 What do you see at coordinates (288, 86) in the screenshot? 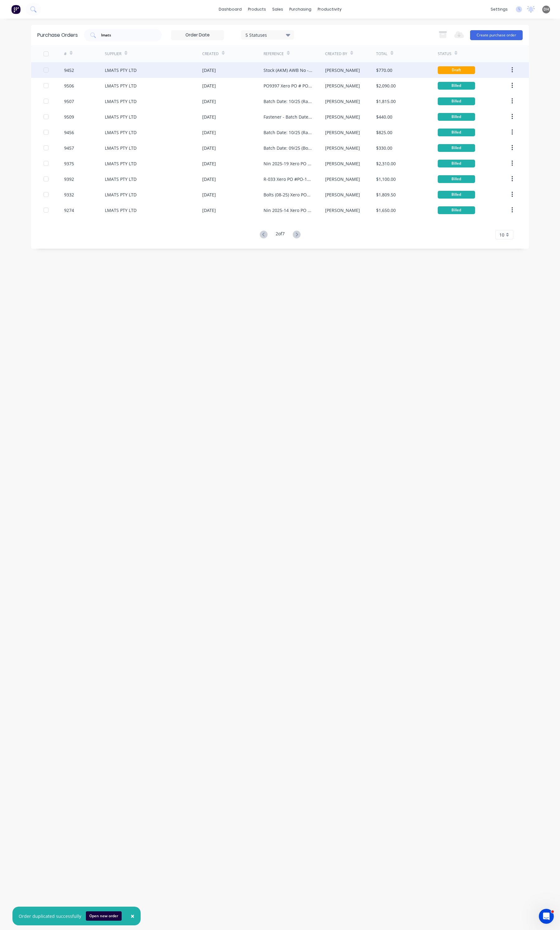
I see `div: PO9397 Xero PO # PO-1458` at bounding box center [288, 86].